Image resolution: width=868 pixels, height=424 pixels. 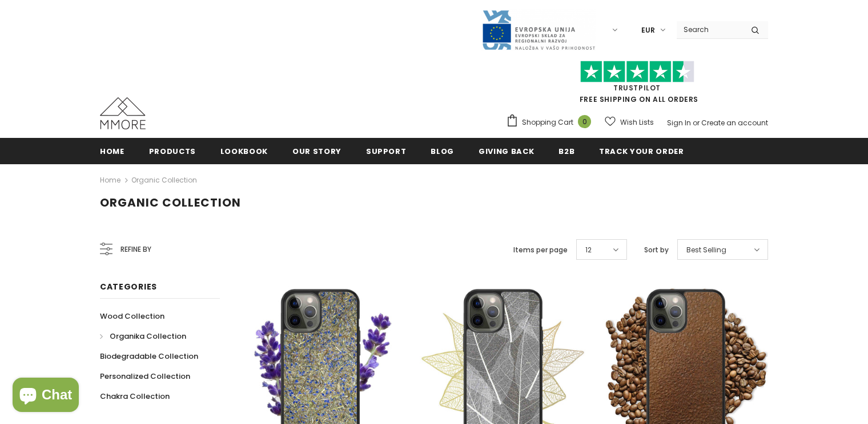 I want to click on a: B2B, so click(x=567, y=150).